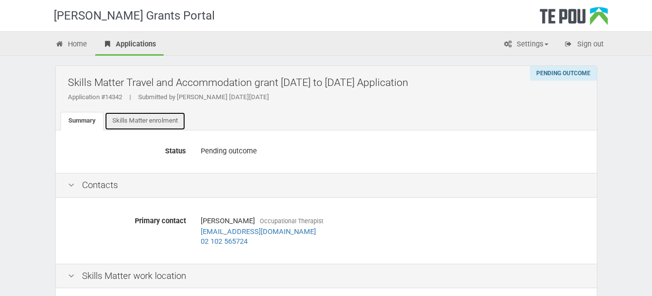  I want to click on a: Skills Matter enrolment, so click(145, 121).